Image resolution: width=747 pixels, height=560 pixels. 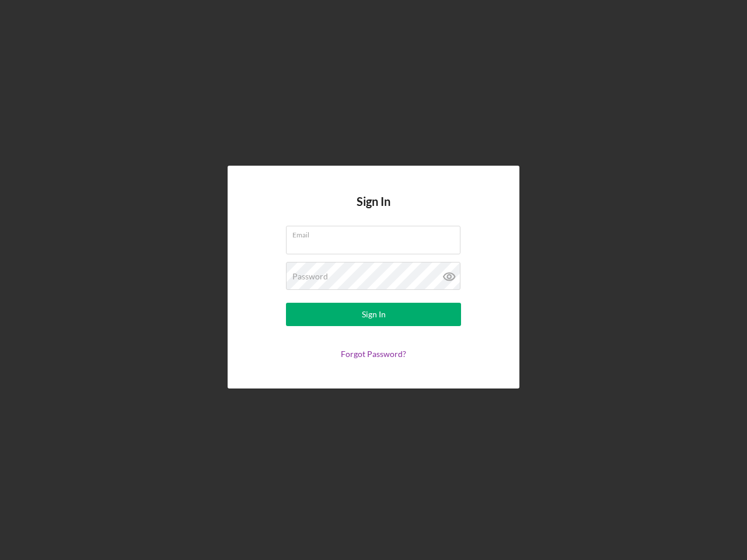 What do you see at coordinates (376, 233) in the screenshot?
I see `label: Email` at bounding box center [376, 233].